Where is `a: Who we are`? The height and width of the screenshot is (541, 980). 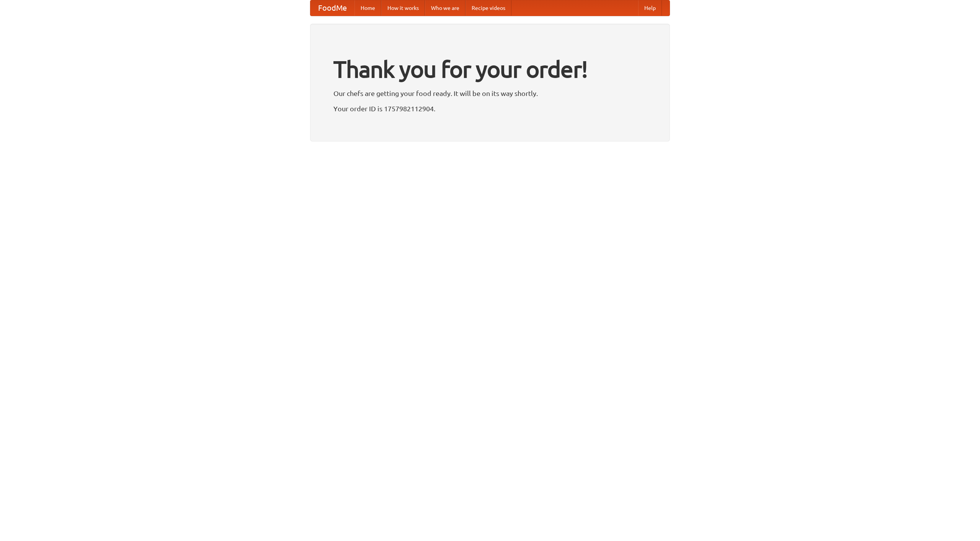
a: Who we are is located at coordinates (445, 8).